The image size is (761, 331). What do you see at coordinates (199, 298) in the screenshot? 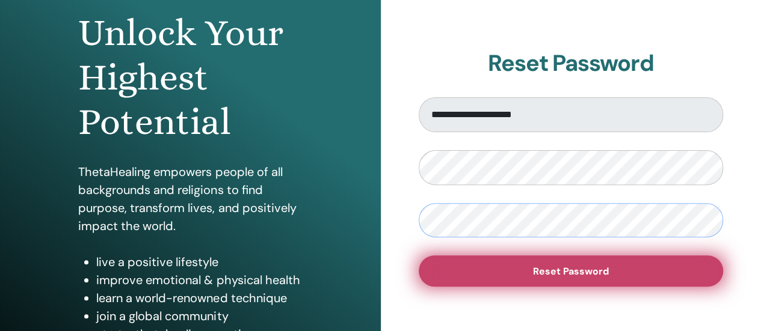
I see `li: learn a world-renowned technique` at bounding box center [199, 298].